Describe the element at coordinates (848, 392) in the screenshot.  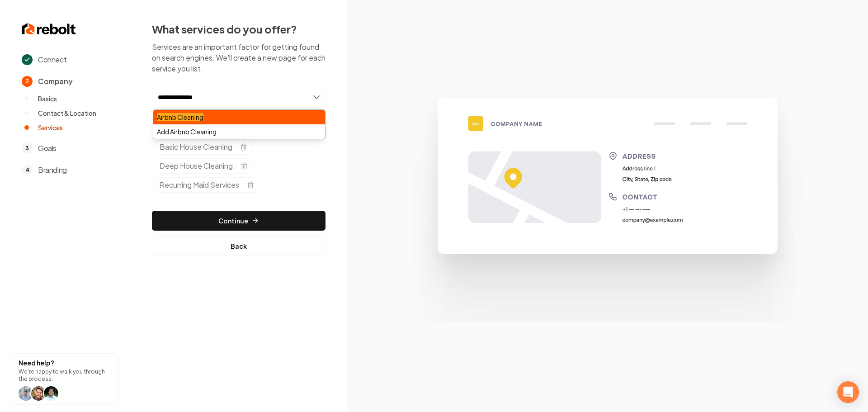
I see `div: Open Intercom Messenger` at that location.